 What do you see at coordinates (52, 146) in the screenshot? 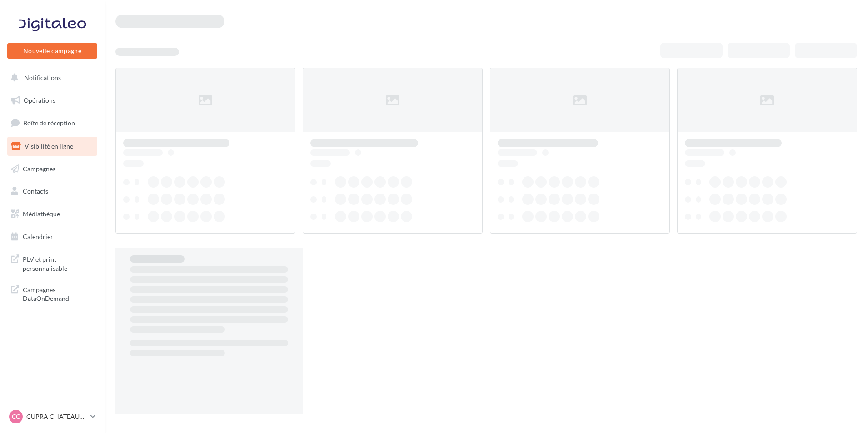
I see `a: Visibilité en ligne` at bounding box center [52, 146].